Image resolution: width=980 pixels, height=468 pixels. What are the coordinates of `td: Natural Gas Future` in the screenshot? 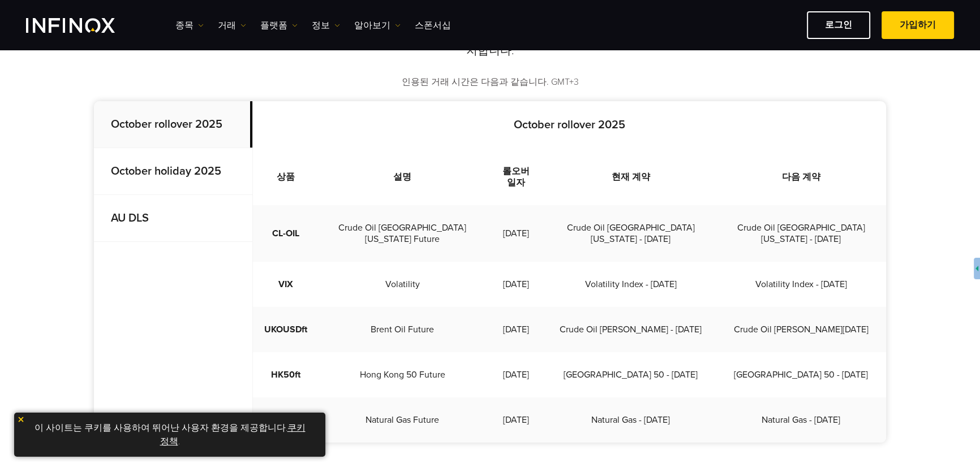 It's located at (403, 420).